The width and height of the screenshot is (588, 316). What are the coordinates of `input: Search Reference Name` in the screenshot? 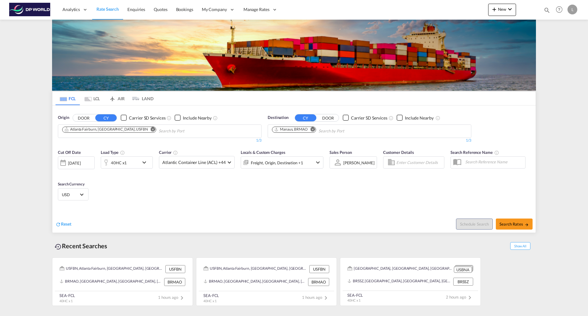 It's located at (494, 162).